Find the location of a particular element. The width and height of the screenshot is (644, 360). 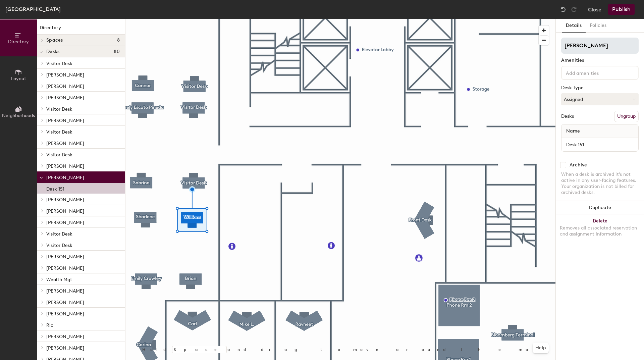

span: 8 is located at coordinates (119, 40).